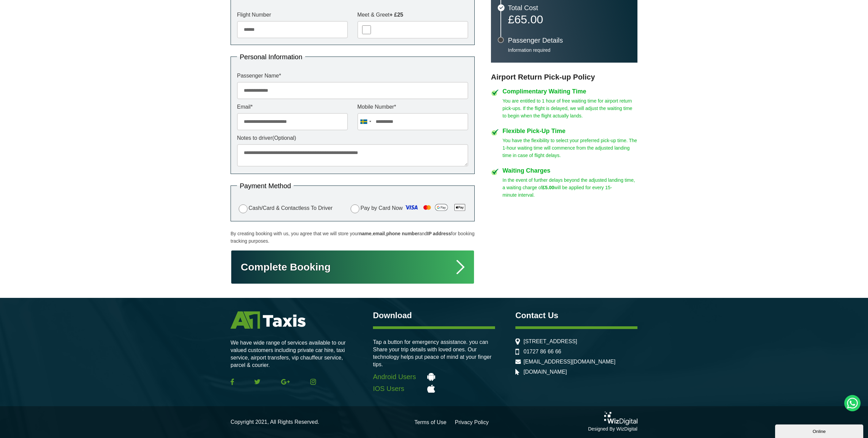 The height and width of the screenshot is (438, 868). Describe the element at coordinates (621, 419) in the screenshot. I see `img: Wiz Digital` at that location.